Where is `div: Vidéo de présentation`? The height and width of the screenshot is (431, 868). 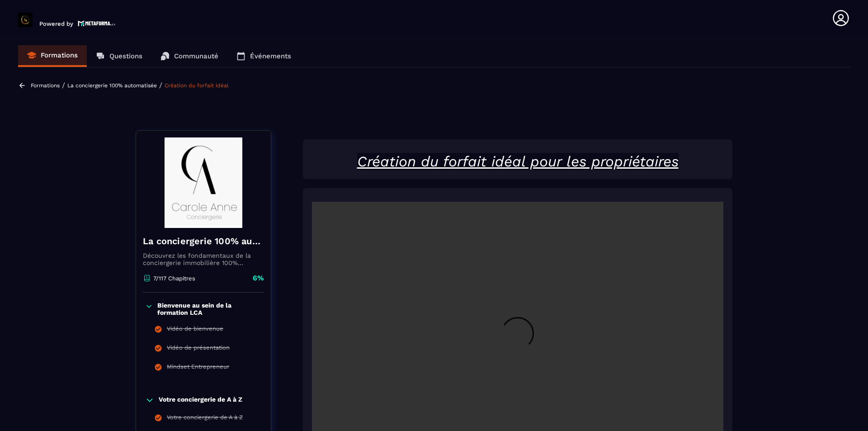 div: Vidéo de présentation is located at coordinates (198, 349).